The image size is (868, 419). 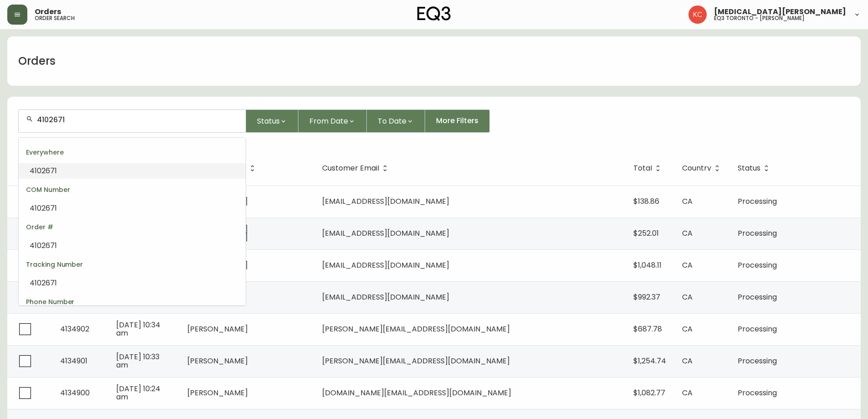 What do you see at coordinates (74, 361) in the screenshot?
I see `span: 4134901` at bounding box center [74, 361].